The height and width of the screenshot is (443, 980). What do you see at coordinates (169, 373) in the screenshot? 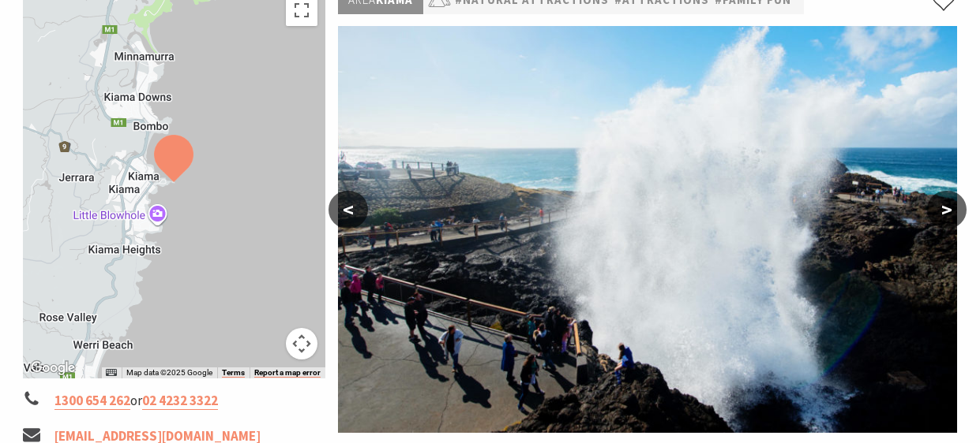
I see `span: Map data ©2025 Google` at bounding box center [169, 373].